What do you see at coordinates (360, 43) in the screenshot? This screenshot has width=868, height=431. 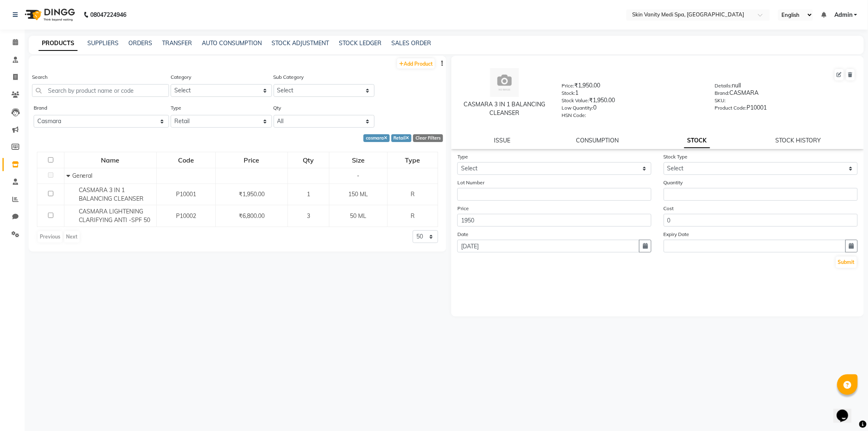 I see `a: STOCK LEDGER` at bounding box center [360, 43].